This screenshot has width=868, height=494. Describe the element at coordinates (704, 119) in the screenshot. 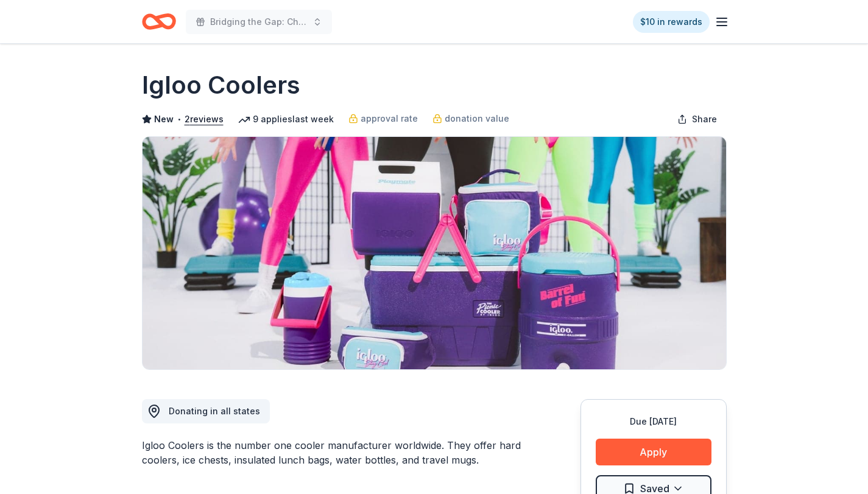

I see `span: Share` at that location.